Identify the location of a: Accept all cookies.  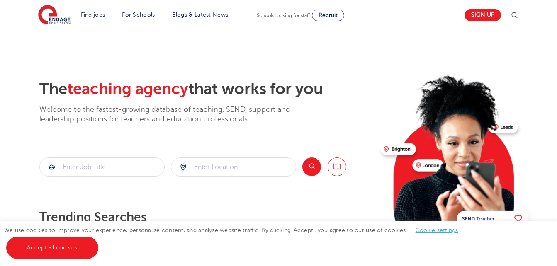
(52, 248).